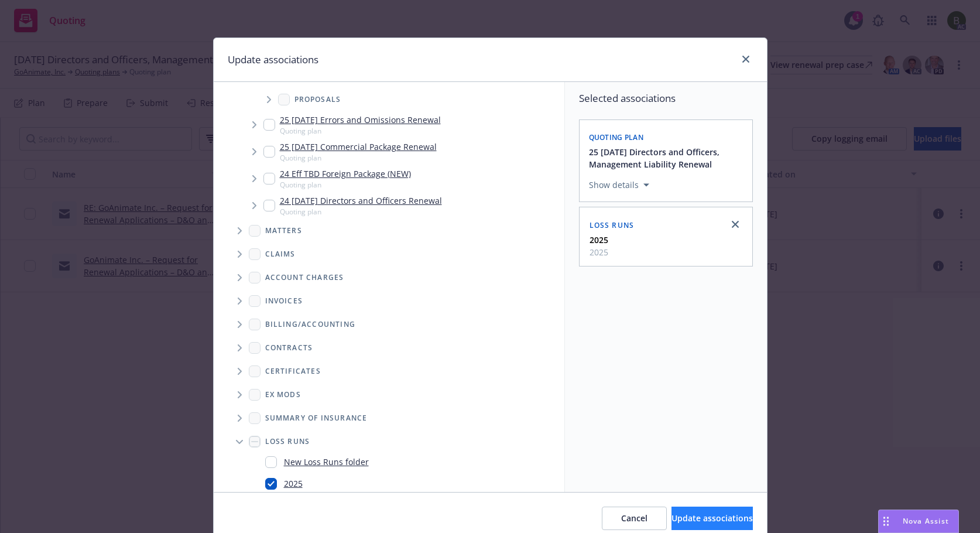  What do you see at coordinates (634, 519) in the screenshot?
I see `button: Cancel` at bounding box center [634, 519].